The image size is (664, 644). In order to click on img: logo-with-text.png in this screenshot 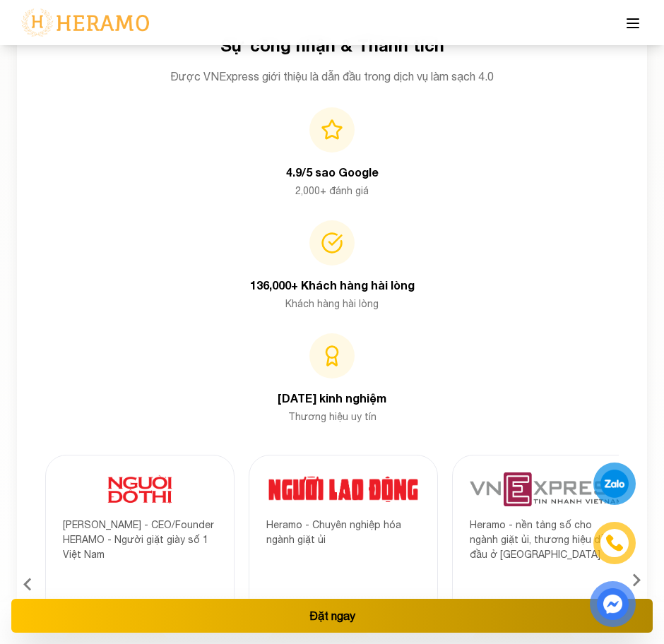, I will do `click(85, 23)`.